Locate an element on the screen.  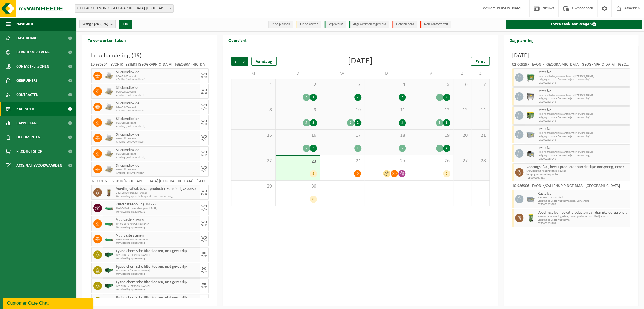
span: 25 is located at coordinates (387, 161).